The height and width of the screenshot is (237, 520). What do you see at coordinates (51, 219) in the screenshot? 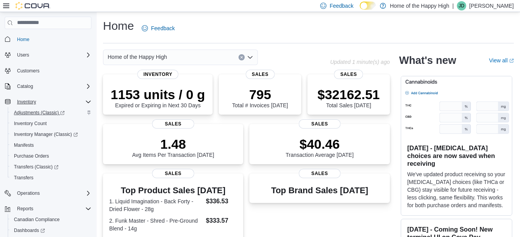
I see `button: Canadian Compliance` at bounding box center [51, 219].